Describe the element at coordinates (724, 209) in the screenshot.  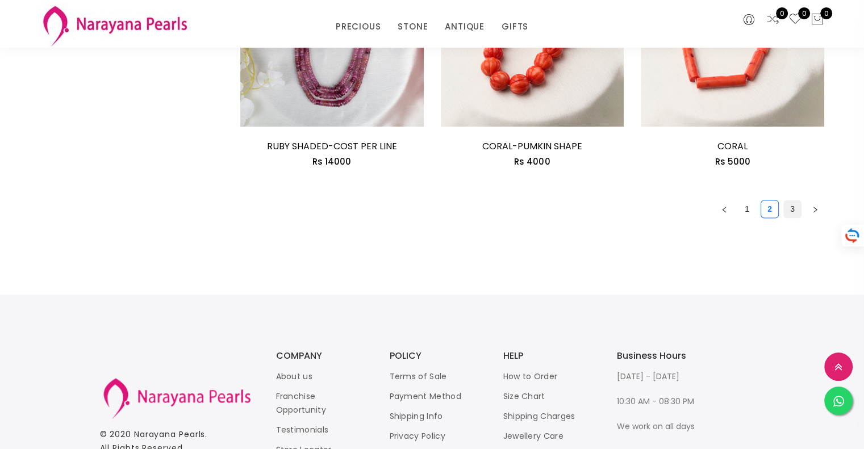
I see `button: left` at that location.